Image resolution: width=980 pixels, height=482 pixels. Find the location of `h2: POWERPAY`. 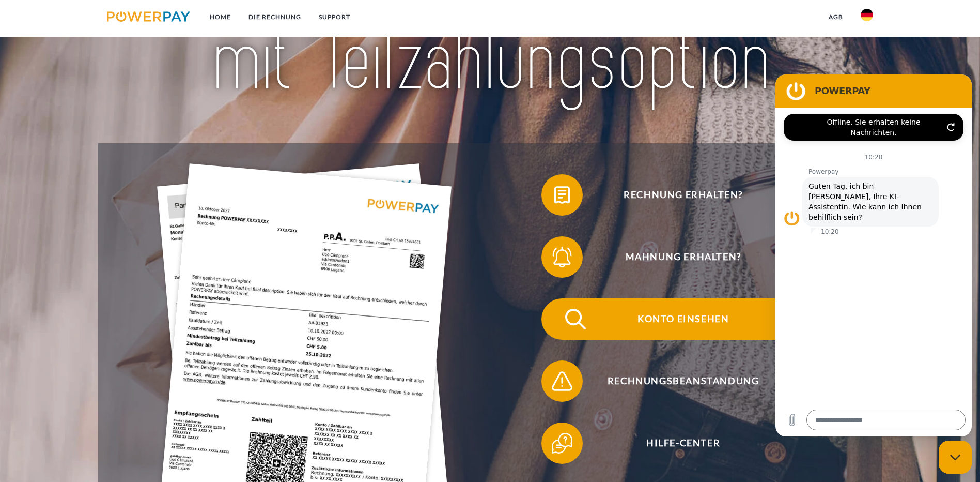

h2: POWERPAY is located at coordinates (112, 17).